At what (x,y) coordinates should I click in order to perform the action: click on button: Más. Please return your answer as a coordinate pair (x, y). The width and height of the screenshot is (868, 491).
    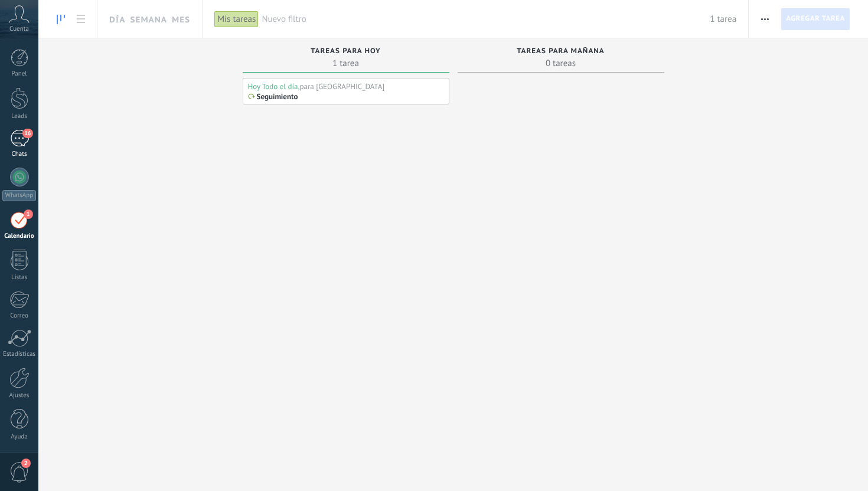
    Looking at the image, I should click on (765, 19).